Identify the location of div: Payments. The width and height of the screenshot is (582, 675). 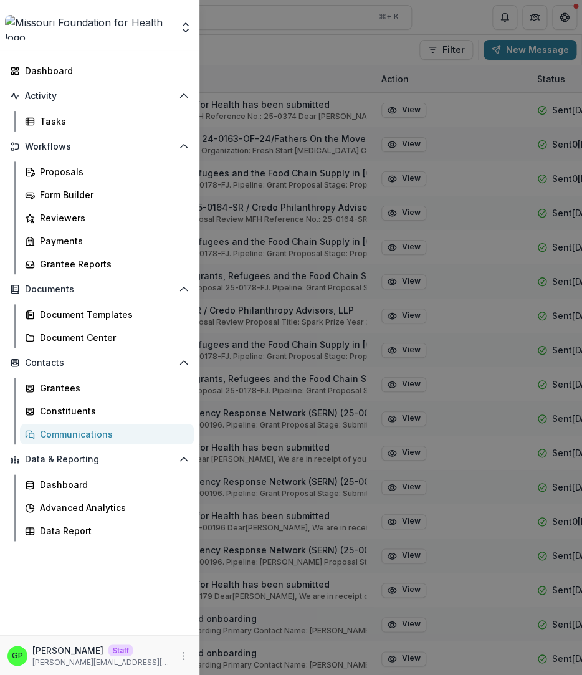
(112, 241).